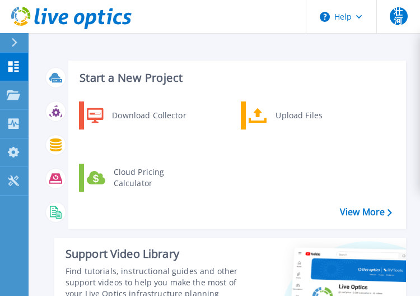  What do you see at coordinates (235, 78) in the screenshot?
I see `h3: Start a New Project` at bounding box center [235, 78].